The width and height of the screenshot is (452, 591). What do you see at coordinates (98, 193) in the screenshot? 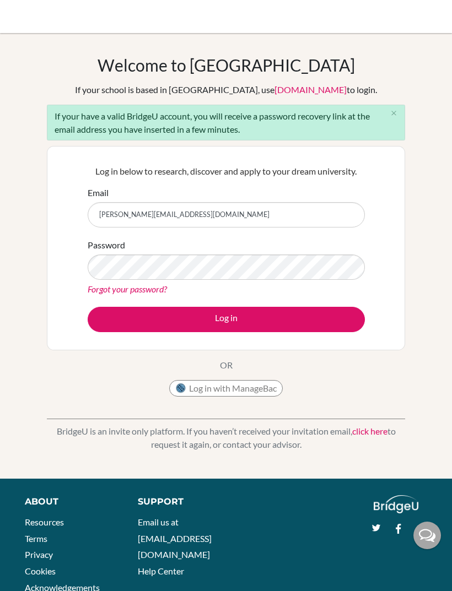
I see `label: Email` at bounding box center [98, 193].